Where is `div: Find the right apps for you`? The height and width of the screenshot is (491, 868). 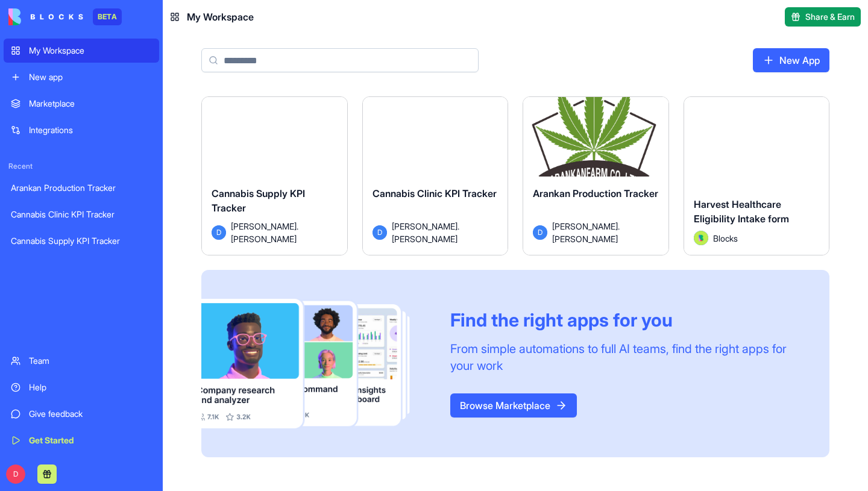
div: Find the right apps for you is located at coordinates (625, 320).